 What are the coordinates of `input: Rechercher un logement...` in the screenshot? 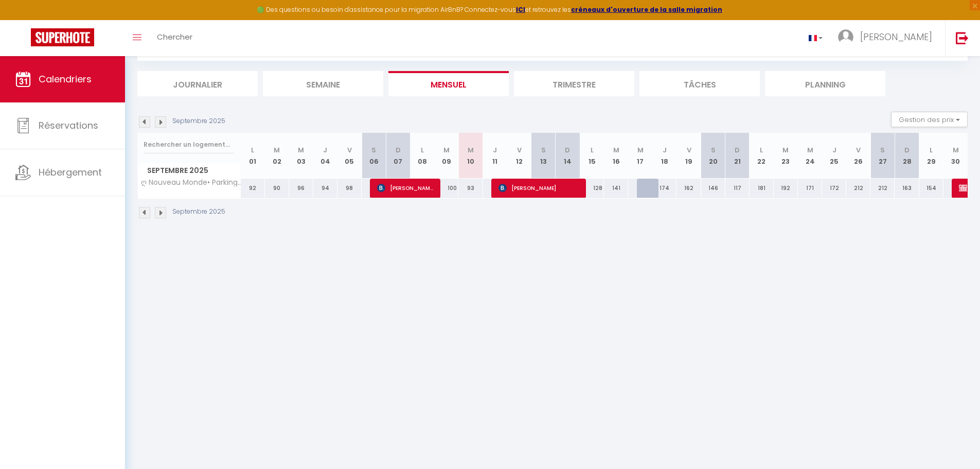 It's located at (189, 145).